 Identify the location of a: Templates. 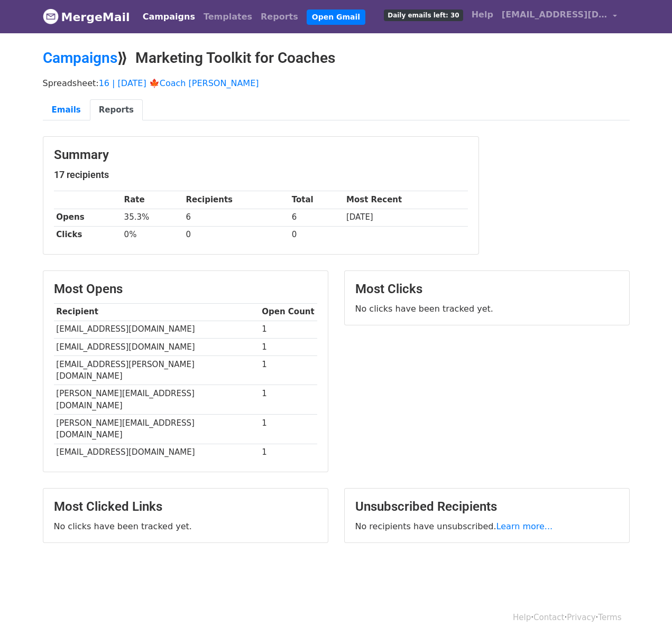
(228, 17).